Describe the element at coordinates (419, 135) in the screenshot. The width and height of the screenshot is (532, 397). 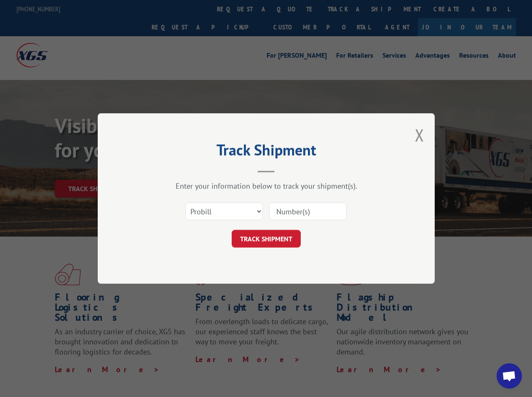
I see `button: Close modal` at that location.